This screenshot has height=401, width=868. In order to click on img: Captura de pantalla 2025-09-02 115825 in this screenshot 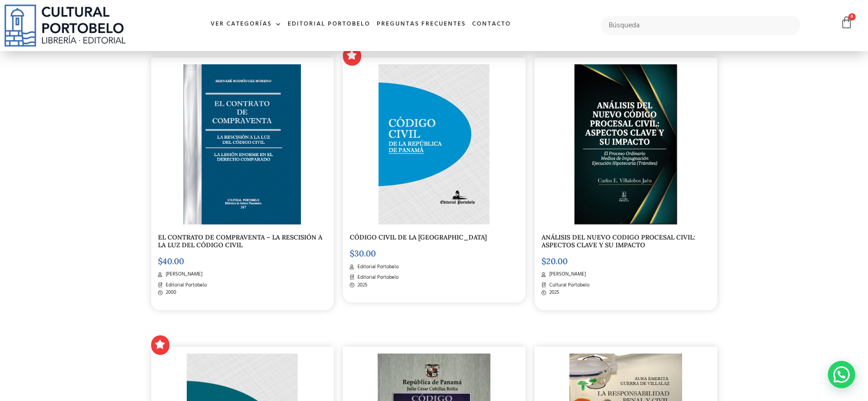, I will do `click(626, 145)`.